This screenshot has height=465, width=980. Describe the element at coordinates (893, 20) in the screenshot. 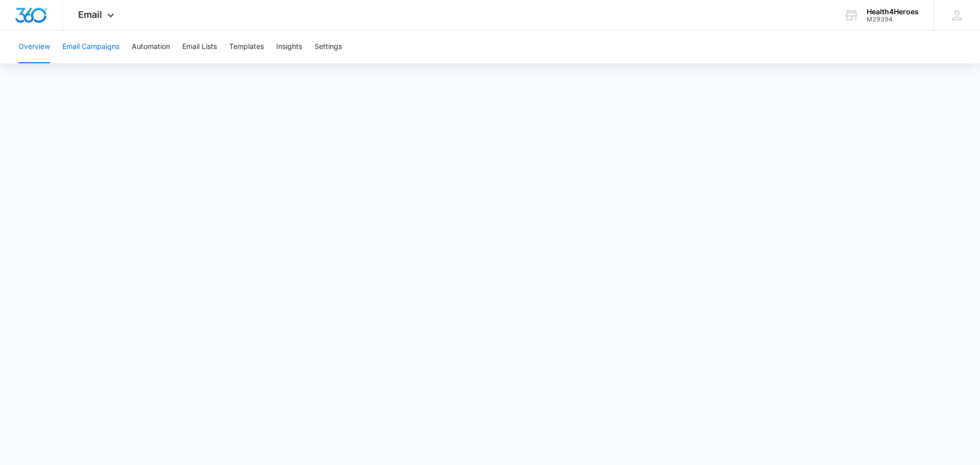

I see `div: account id` at that location.